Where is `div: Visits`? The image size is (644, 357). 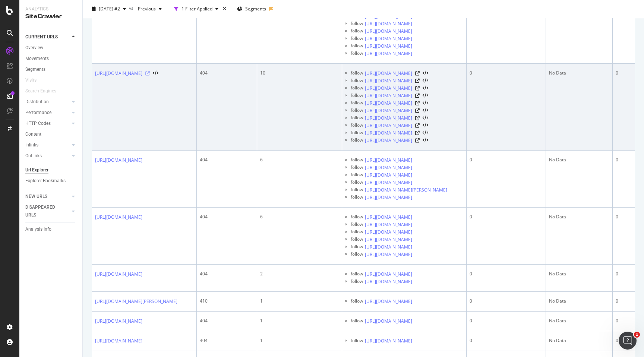 div: Visits is located at coordinates (31, 80).